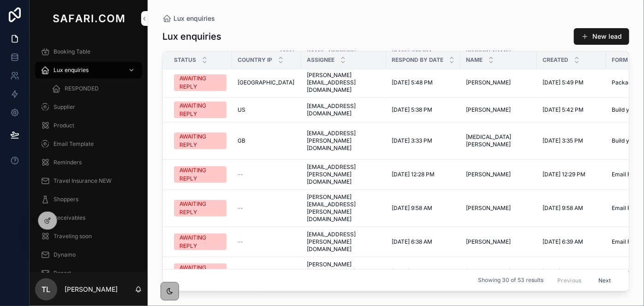 The height and width of the screenshot is (306, 644). Describe the element at coordinates (62, 273) in the screenshot. I see `span: Report` at that location.